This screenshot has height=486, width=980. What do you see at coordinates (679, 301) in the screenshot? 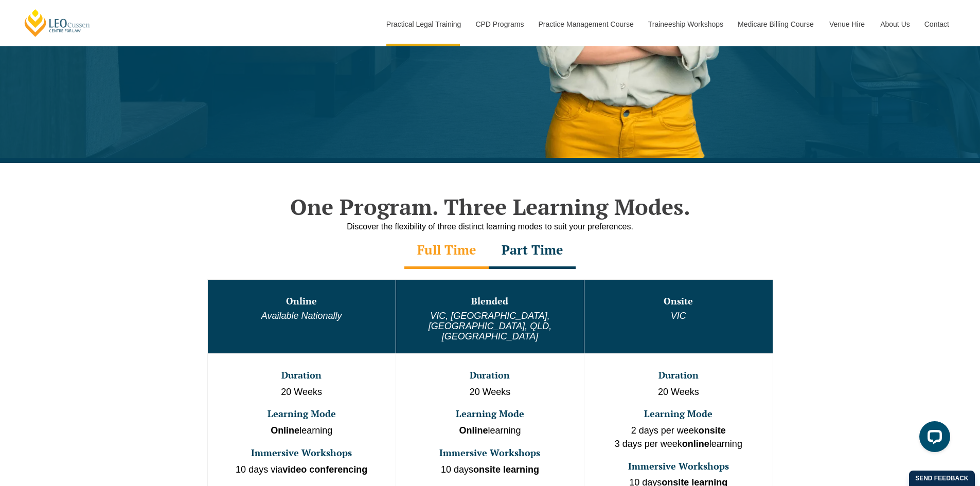
I see `h3: Onsite` at bounding box center [679, 301].